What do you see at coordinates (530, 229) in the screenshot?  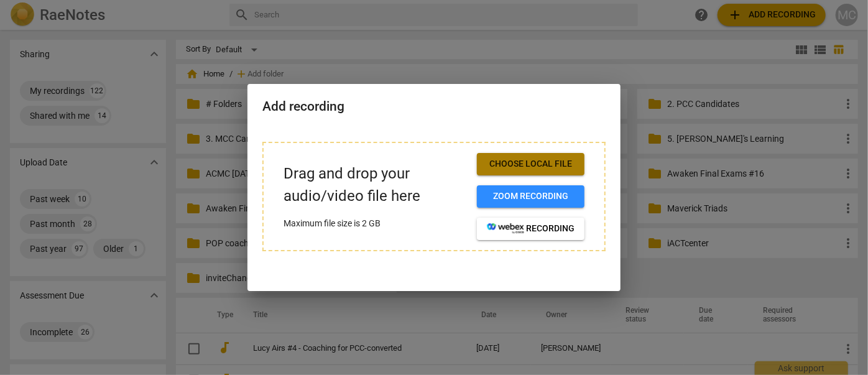 I see `span: recording` at bounding box center [530, 229].